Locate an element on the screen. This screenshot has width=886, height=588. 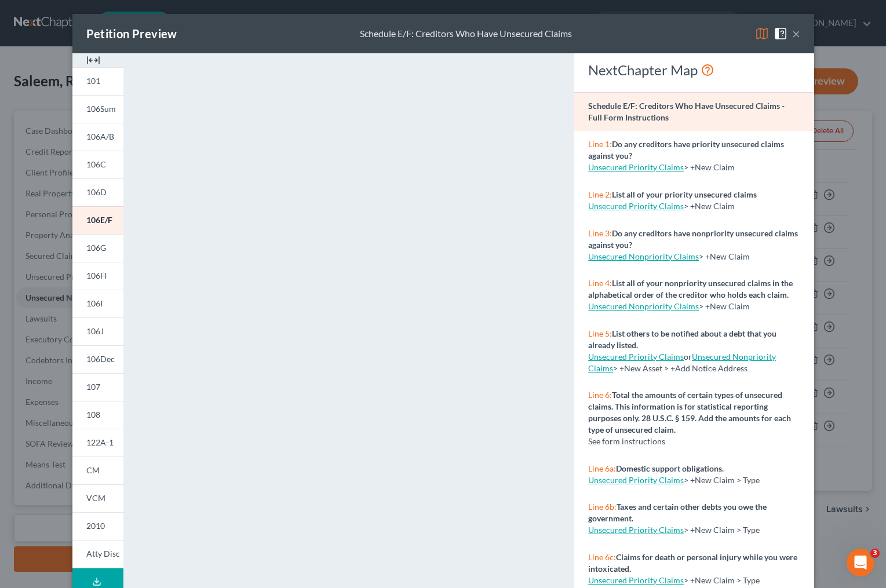
span: Line 6c: is located at coordinates (602, 556).